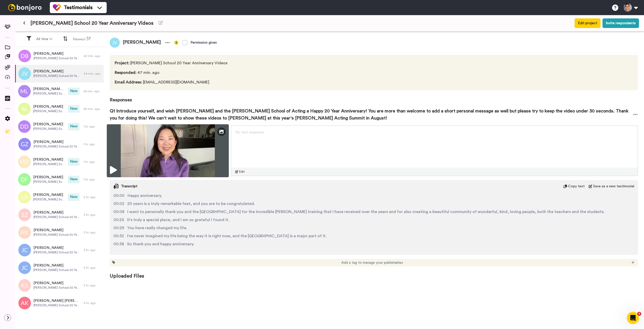  What do you see at coordinates (145, 196) in the screenshot?
I see `span: Happy anniversary.` at bounding box center [145, 196].